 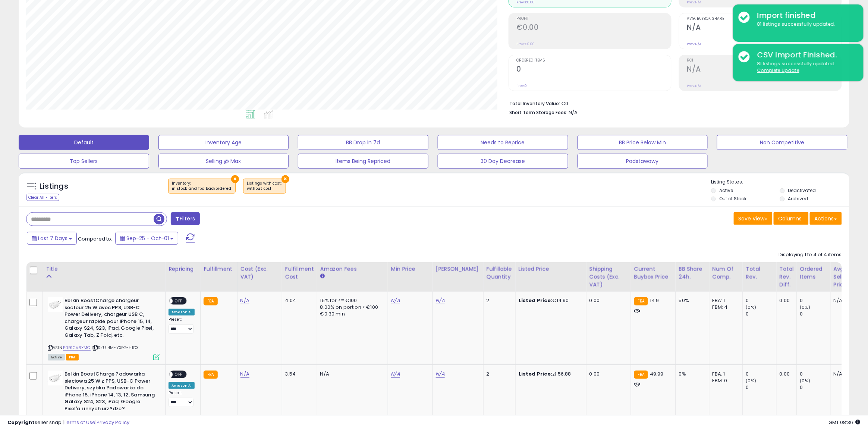 I want to click on div: Title, so click(x=104, y=269).